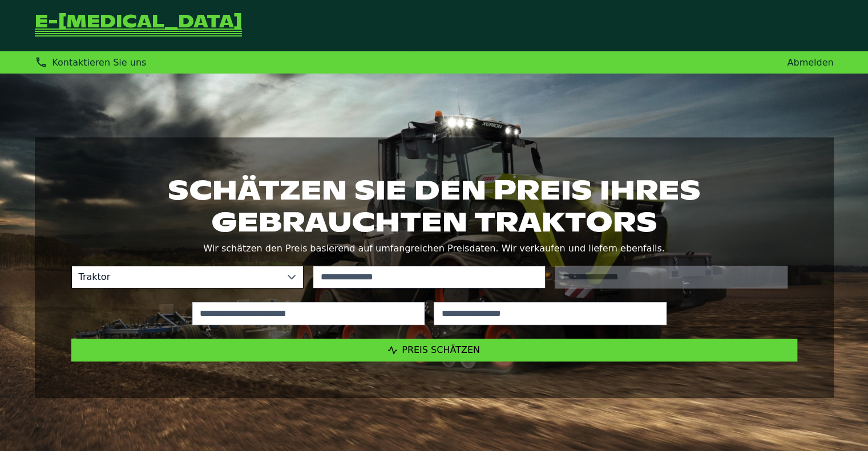  What do you see at coordinates (176, 278) in the screenshot?
I see `span: Traktor` at bounding box center [176, 278].